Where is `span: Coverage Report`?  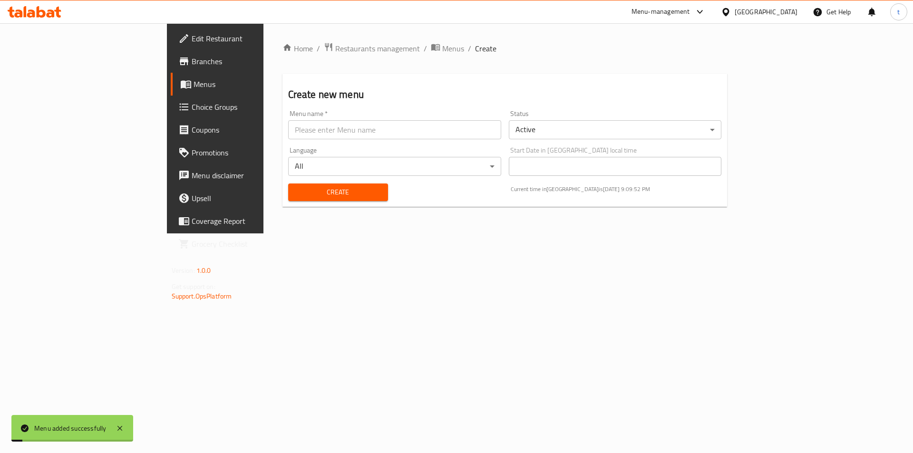
span: Coverage Report is located at coordinates (252, 221).